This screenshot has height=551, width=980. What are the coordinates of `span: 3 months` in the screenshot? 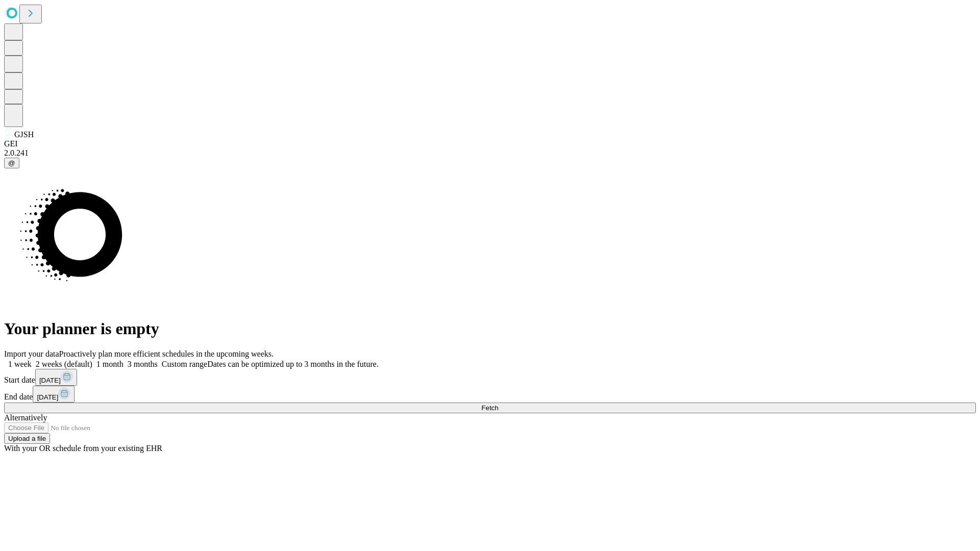 It's located at (142, 364).